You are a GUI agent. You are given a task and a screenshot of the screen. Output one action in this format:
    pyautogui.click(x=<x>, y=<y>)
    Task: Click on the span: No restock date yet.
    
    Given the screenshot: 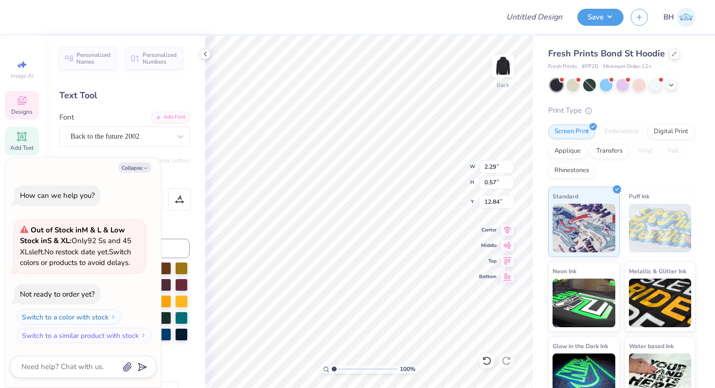 What is the action you would take?
    pyautogui.click(x=76, y=252)
    